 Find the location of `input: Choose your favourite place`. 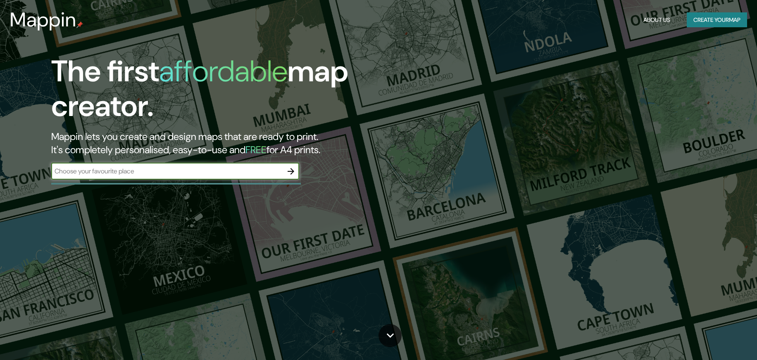

input: Choose your favourite place is located at coordinates (167, 171).